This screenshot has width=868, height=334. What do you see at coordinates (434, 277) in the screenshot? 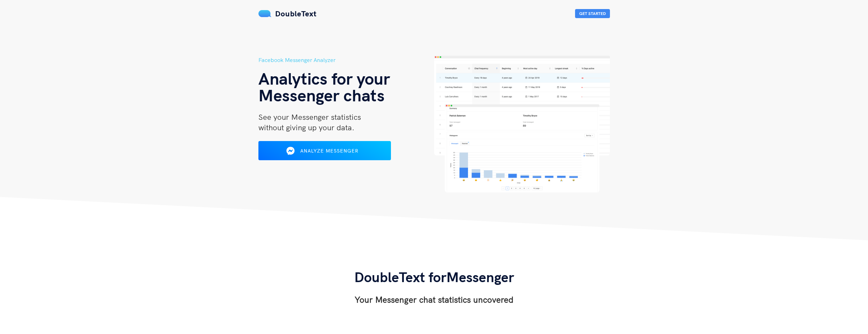
I see `span: DoubleText for Messenger` at bounding box center [434, 277].